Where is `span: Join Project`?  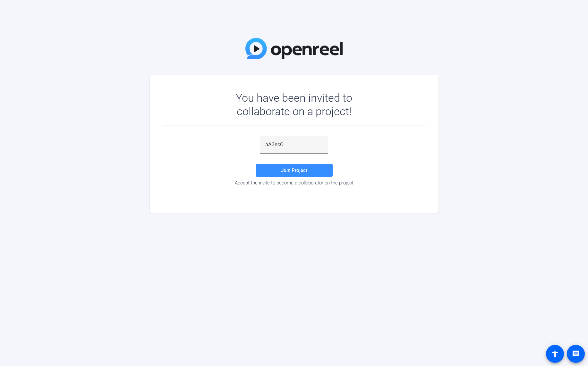
span: Join Project is located at coordinates (294, 170).